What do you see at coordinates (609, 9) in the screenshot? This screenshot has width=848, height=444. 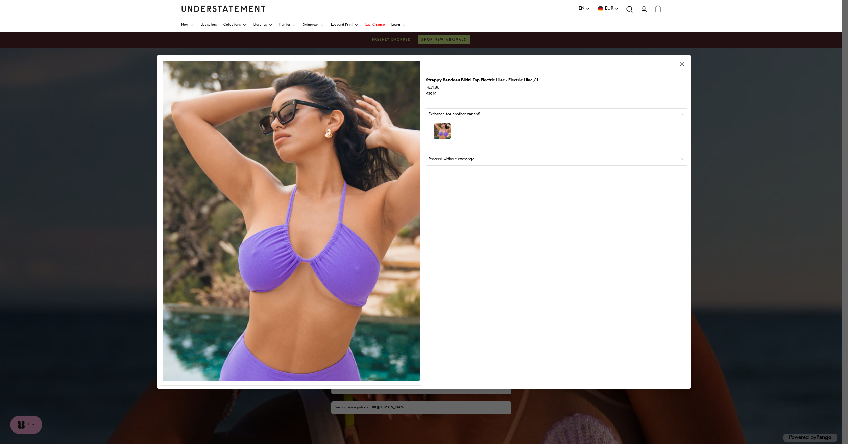 I see `span: EUR` at bounding box center [609, 9].